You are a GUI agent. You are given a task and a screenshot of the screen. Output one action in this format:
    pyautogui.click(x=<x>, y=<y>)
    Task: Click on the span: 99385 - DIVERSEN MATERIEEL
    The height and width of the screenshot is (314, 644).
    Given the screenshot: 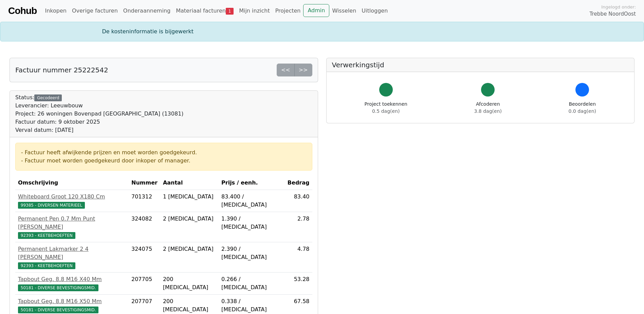 What is the action you would take?
    pyautogui.click(x=51, y=205)
    